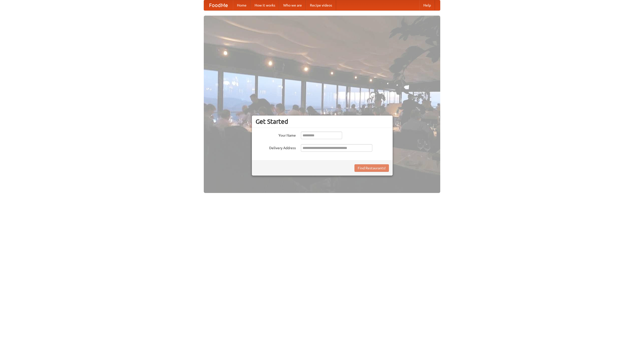  I want to click on a: How it works, so click(265, 5).